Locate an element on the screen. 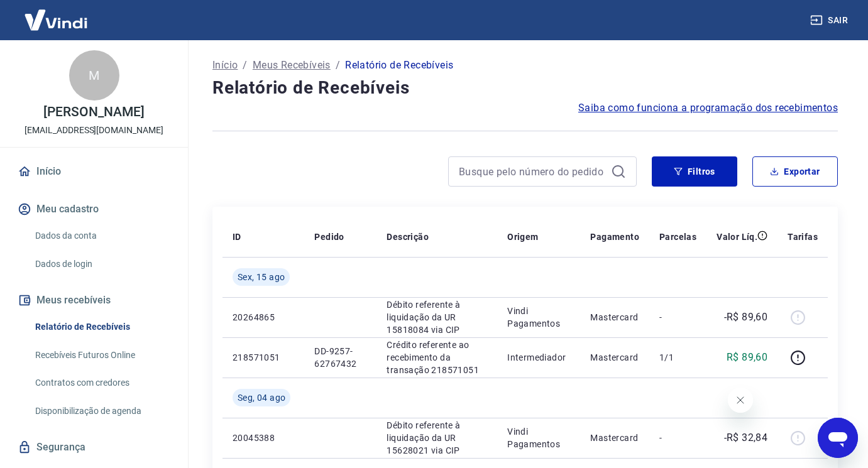  button: Meu cadastro is located at coordinates (94, 209).